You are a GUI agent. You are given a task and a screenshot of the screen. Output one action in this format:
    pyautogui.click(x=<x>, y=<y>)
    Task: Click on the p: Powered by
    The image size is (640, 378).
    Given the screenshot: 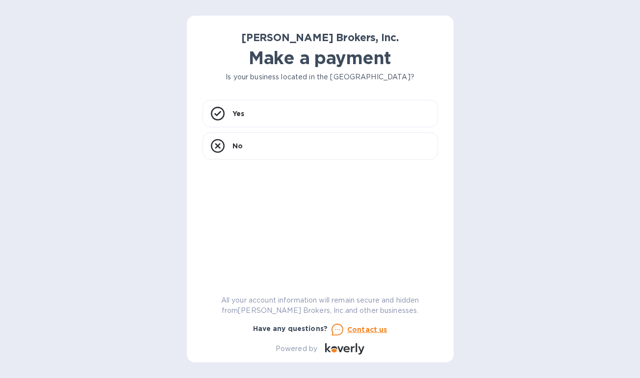 What is the action you would take?
    pyautogui.click(x=296, y=349)
    